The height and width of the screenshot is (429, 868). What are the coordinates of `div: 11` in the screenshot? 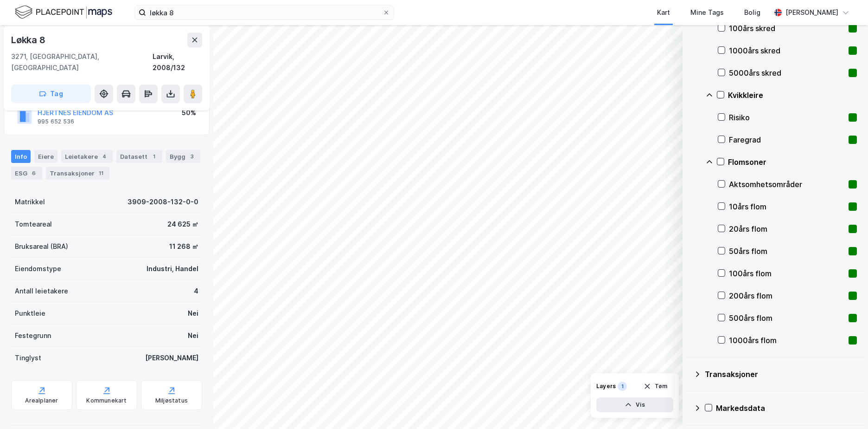 It's located at (101, 173).